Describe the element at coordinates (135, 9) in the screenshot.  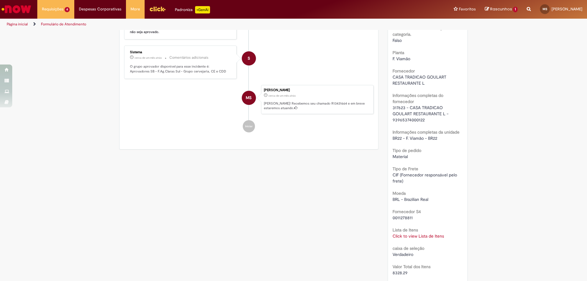
I see `span: More` at that location.